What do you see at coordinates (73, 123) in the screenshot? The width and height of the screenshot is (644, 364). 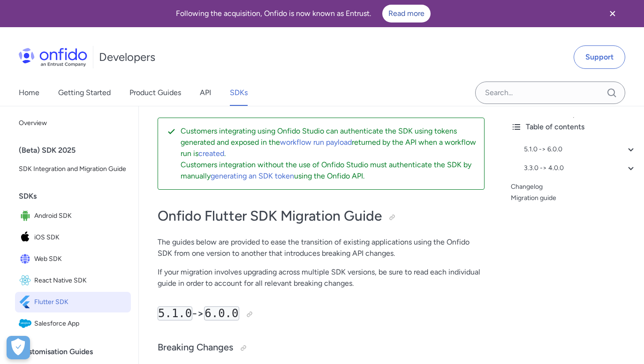 I see `a: Overview` at bounding box center [73, 123].